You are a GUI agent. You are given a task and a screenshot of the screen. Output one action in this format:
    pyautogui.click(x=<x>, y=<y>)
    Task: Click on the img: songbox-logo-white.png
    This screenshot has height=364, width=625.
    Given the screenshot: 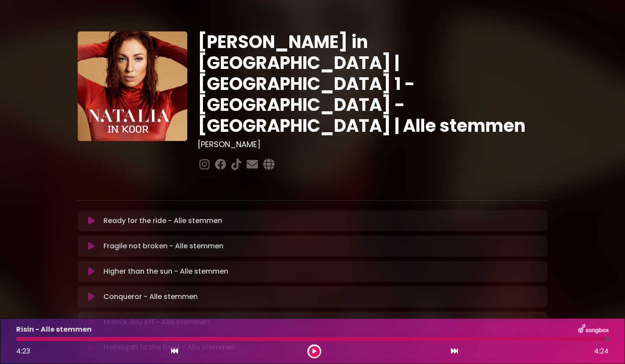 What is the action you would take?
    pyautogui.click(x=594, y=329)
    